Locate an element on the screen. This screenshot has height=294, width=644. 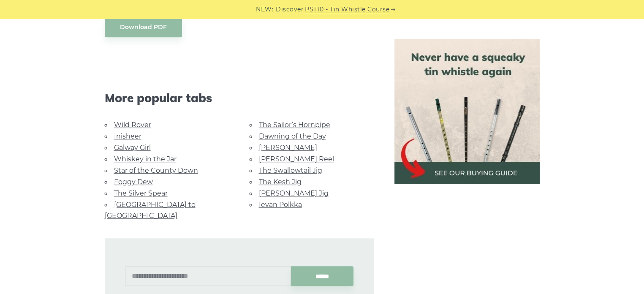
a: Ievan Polkka is located at coordinates (280, 204).